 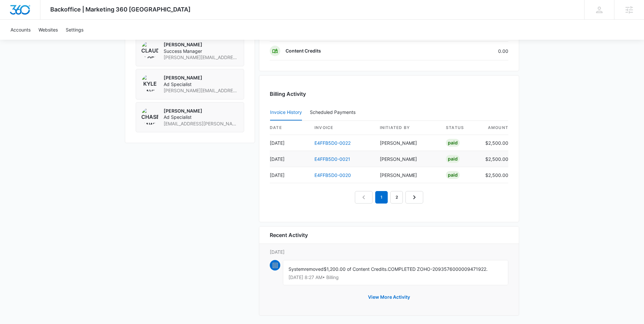 I want to click on a: E4FFB5D0-0020, so click(x=333, y=175).